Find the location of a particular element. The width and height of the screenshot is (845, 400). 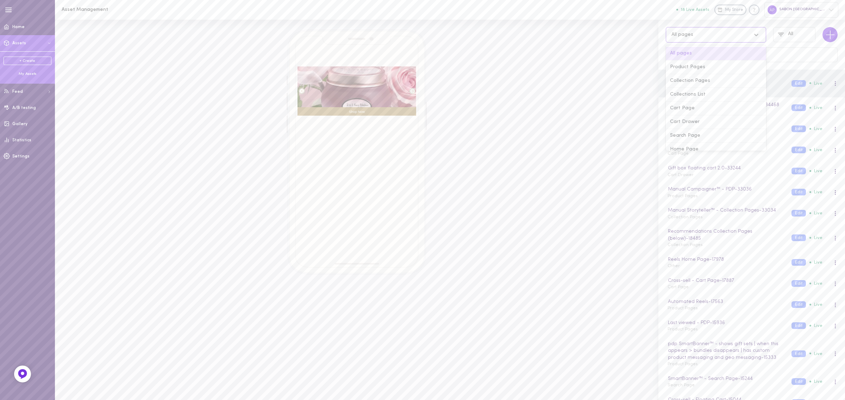

div: Home Page is located at coordinates (715, 150).